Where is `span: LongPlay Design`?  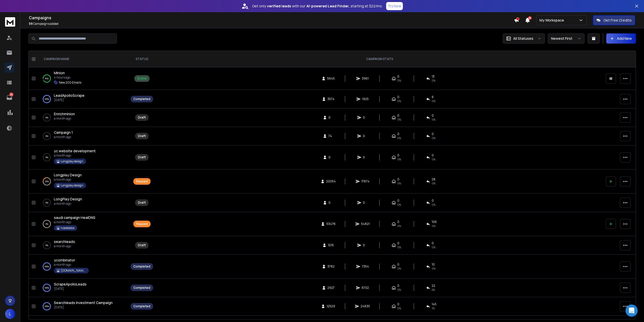
span: LongPlay Design is located at coordinates (68, 199).